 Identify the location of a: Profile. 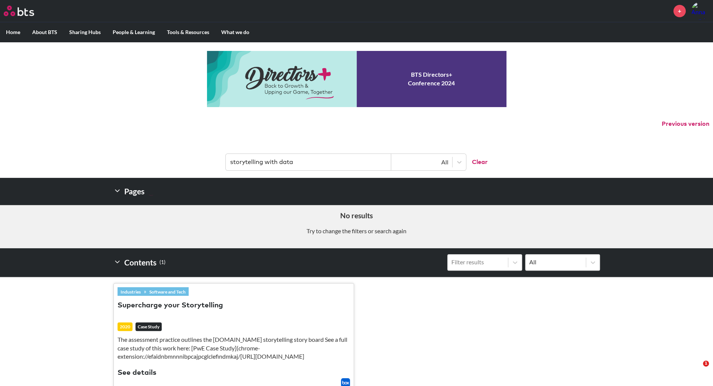
(700, 11).